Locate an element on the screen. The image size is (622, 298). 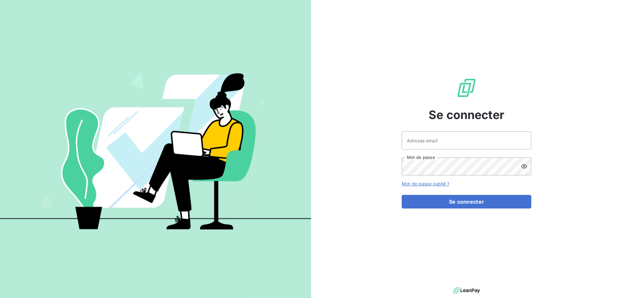
button: Se connecter is located at coordinates (467, 202).